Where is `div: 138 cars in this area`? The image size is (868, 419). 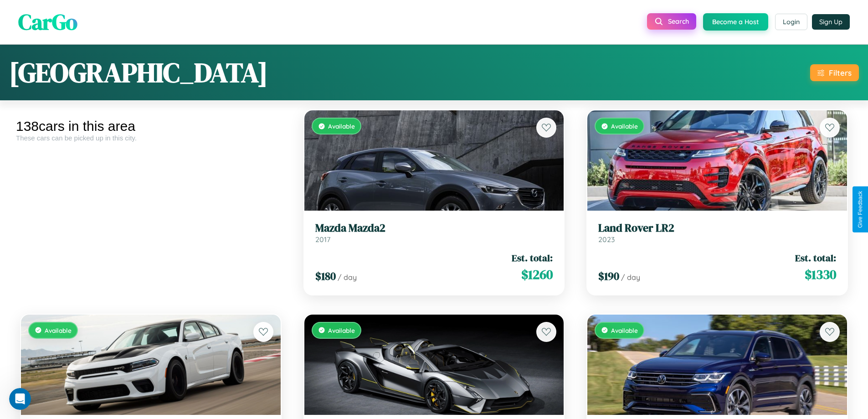 div: 138 cars in this area is located at coordinates (151, 127).